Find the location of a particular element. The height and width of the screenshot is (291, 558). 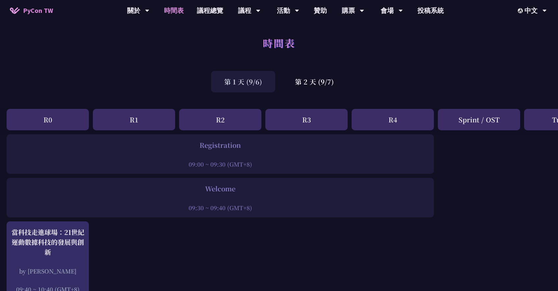

div: 第 1 天 (9/6) is located at coordinates (243, 81).